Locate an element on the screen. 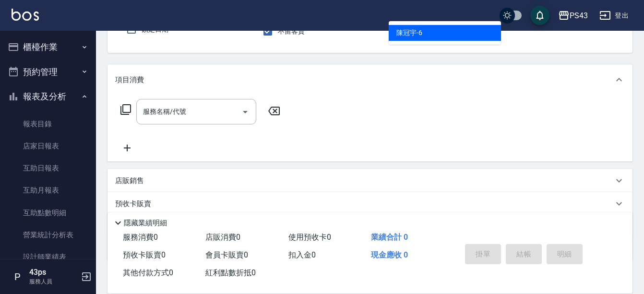  span: 陳冠宇 -6 is located at coordinates (410, 33).